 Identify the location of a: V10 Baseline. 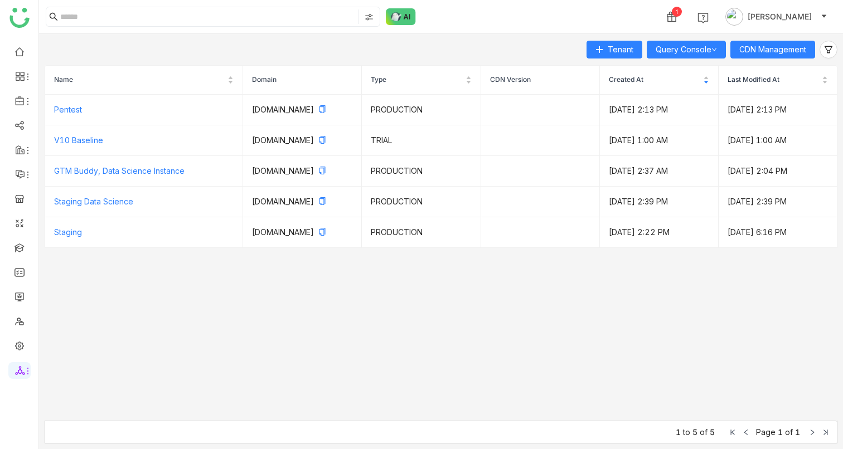
(79, 140).